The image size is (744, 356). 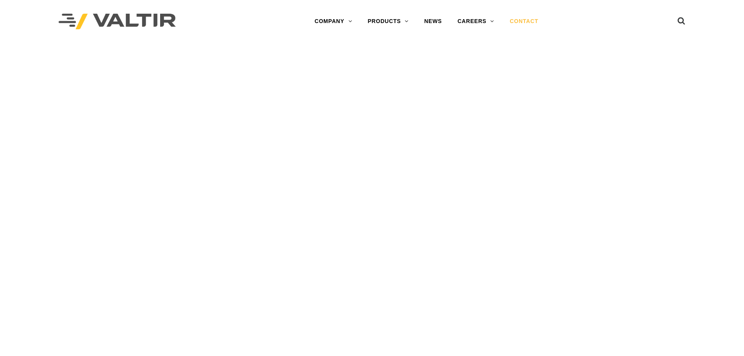 I want to click on a: CONTACT, so click(x=524, y=21).